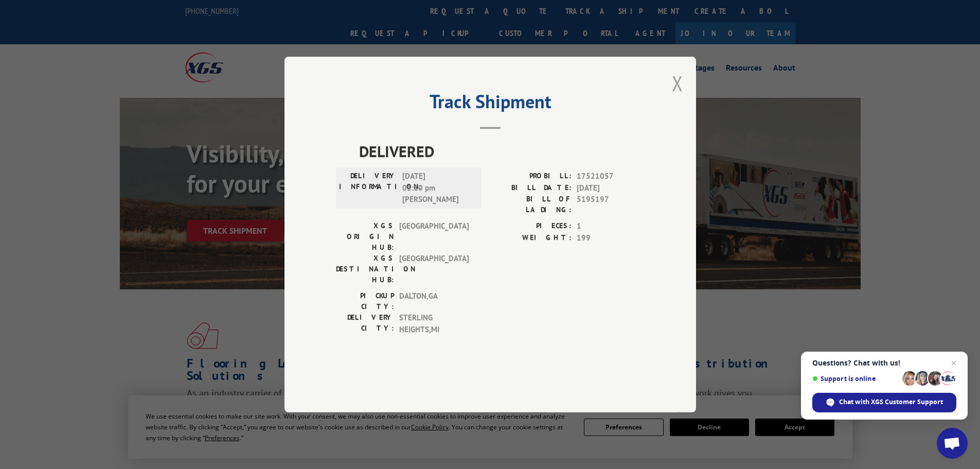  I want to click on span: DALTON , GA, so click(434, 301).